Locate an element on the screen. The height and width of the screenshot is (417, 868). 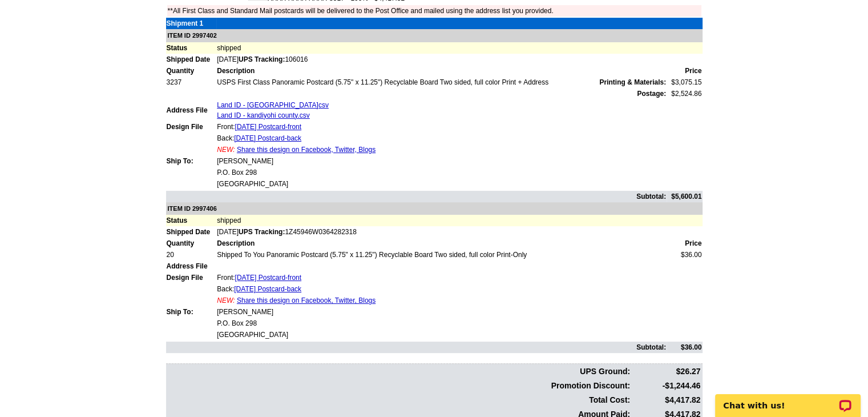
a: Land ID - kandiyohi county.csv is located at coordinates (263, 115).